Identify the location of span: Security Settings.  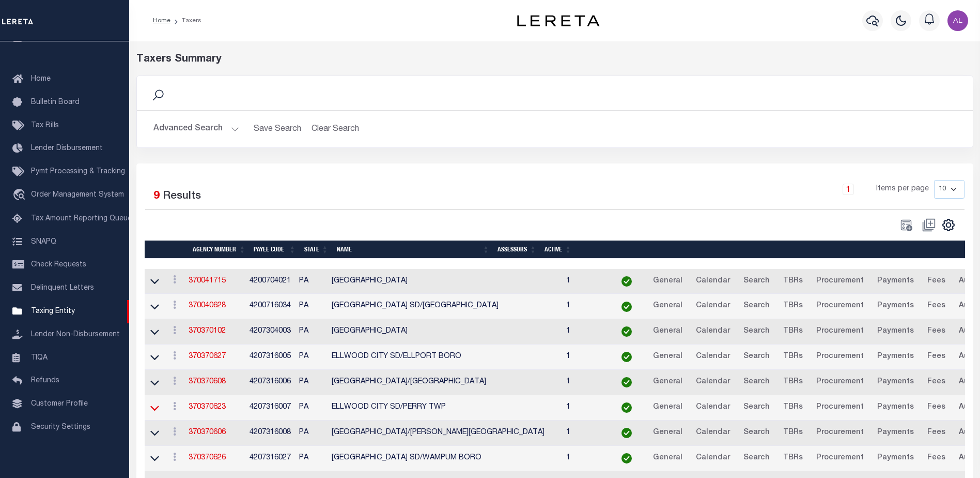
(60, 427).